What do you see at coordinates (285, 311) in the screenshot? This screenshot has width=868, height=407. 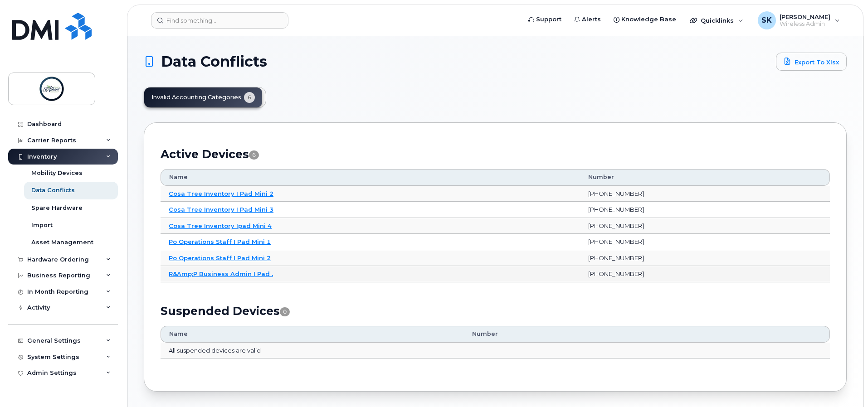 I see `span: 0` at bounding box center [285, 311].